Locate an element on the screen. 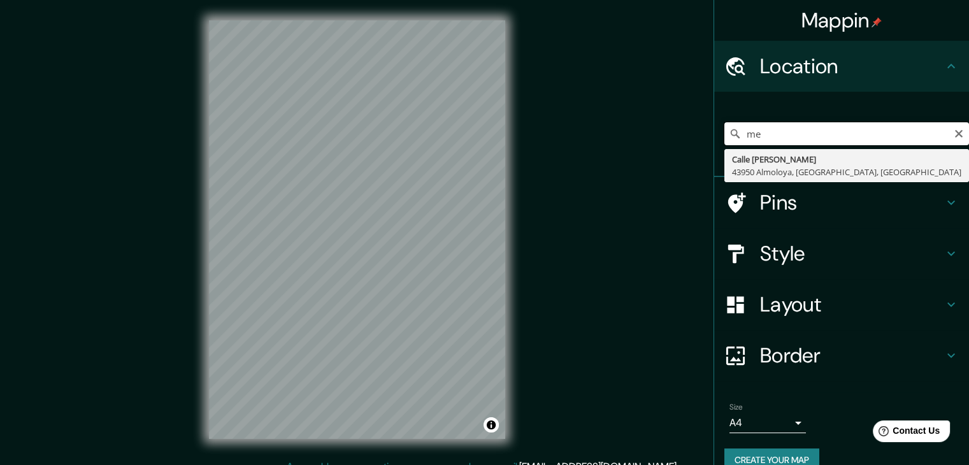 The image size is (969, 465). div: Border is located at coordinates (842, 356).